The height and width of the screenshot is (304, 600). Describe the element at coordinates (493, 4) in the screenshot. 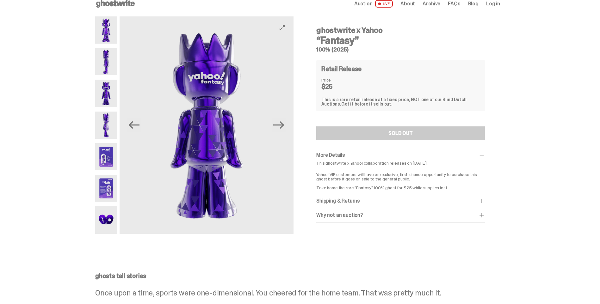

I see `a: Log in` at that location.